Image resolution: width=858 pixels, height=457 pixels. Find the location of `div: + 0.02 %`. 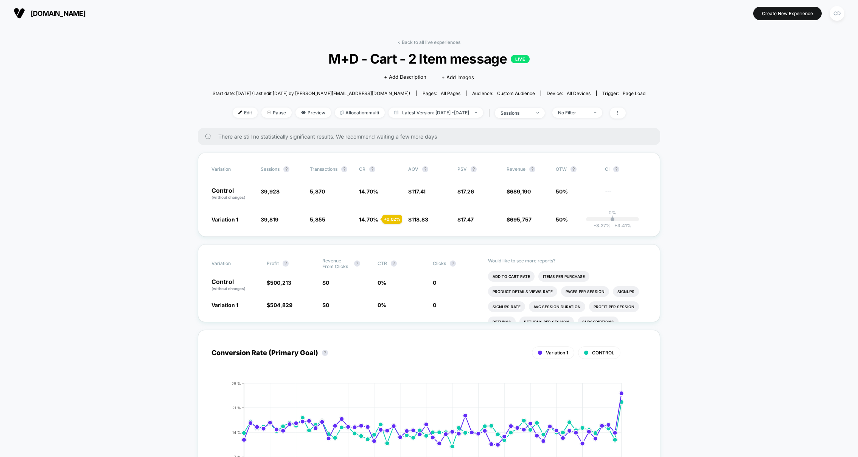

div: + 0.02 % is located at coordinates (392, 219).